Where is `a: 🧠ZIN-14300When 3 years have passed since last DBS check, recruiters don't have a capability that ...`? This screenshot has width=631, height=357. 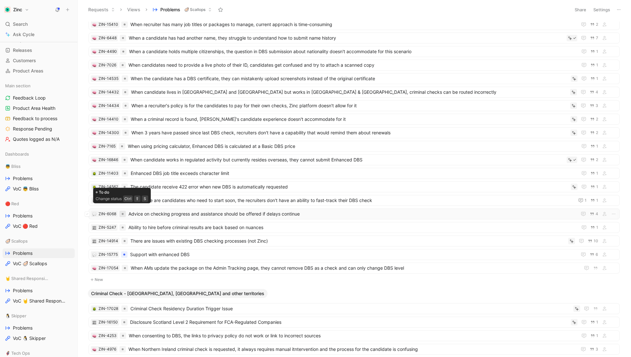
a: 🧠ZIN-14300When 3 years have passed since last DBS check, recruiters don't have a capability that ... is located at coordinates (354, 133).